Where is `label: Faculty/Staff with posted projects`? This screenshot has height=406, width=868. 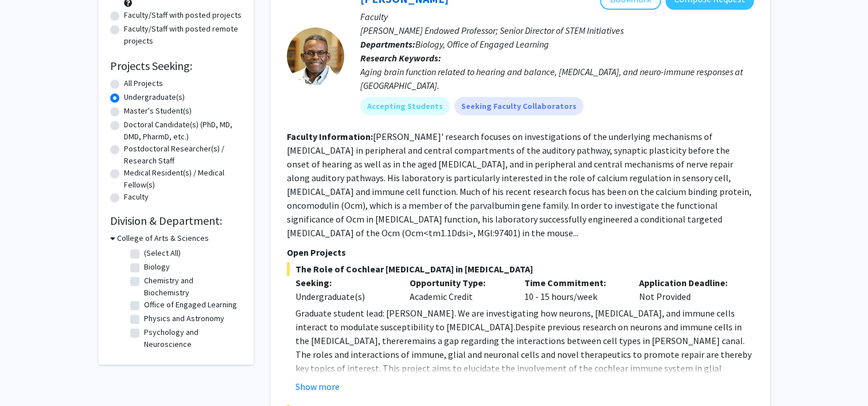
label: Faculty/Staff with posted projects is located at coordinates (183, 15).